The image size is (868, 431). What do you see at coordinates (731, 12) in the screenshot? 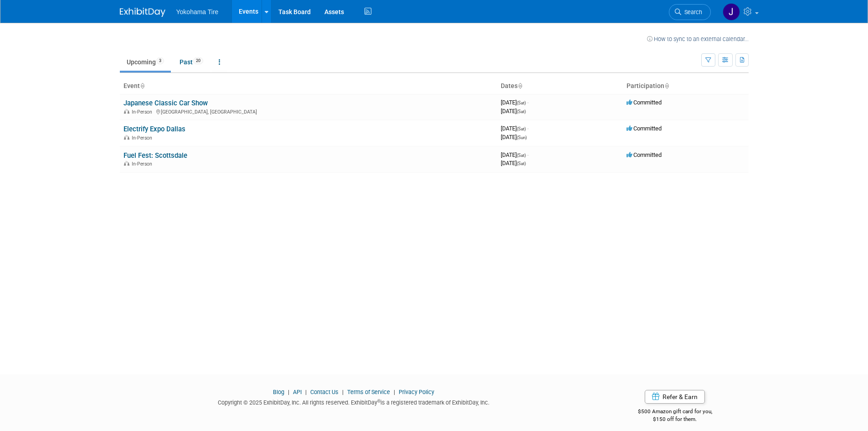
I see `img: Jason Heath` at bounding box center [731, 12].